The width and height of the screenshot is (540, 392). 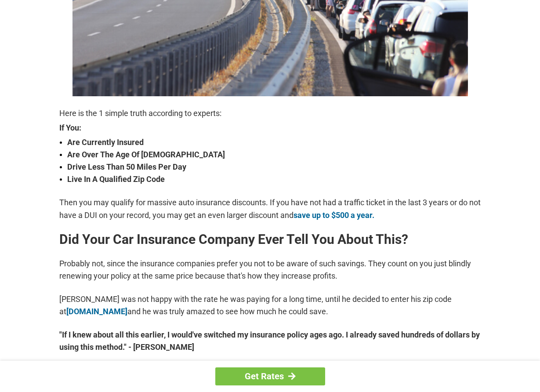 What do you see at coordinates (334, 215) in the screenshot?
I see `a: save up to $500 a year.` at bounding box center [334, 215].